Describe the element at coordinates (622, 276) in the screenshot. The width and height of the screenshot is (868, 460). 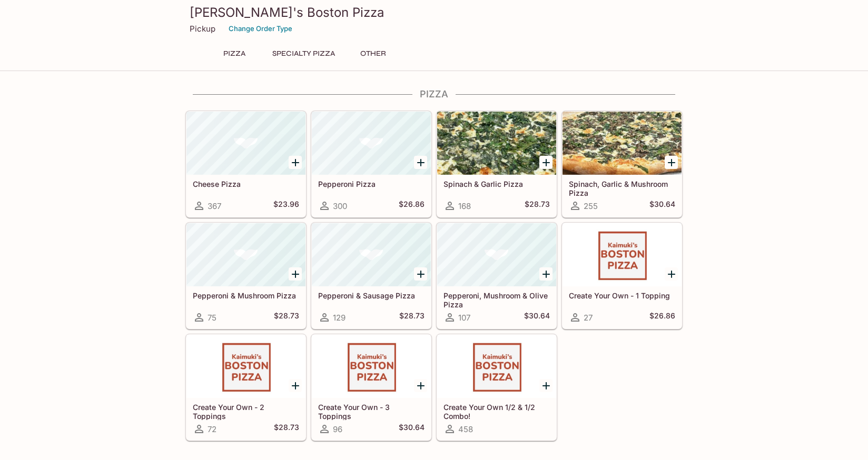
I see `a: Create Your Own - 1 Topping27$26.86` at that location.